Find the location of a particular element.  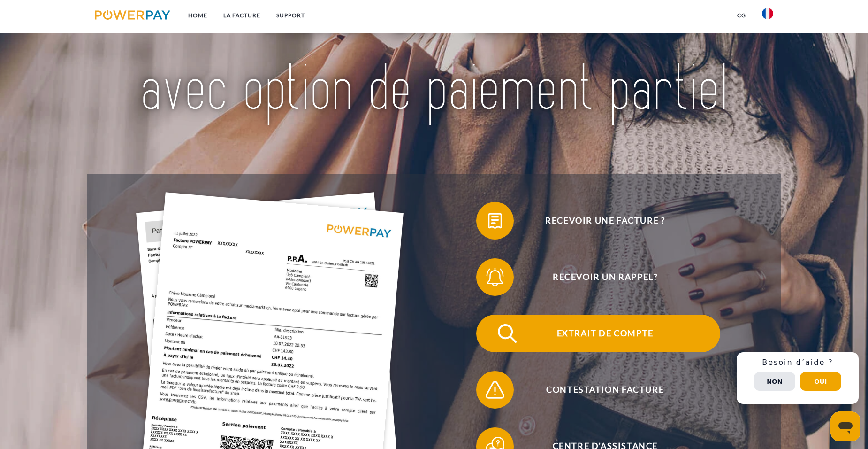

img: qb_search.svg is located at coordinates (507, 333).